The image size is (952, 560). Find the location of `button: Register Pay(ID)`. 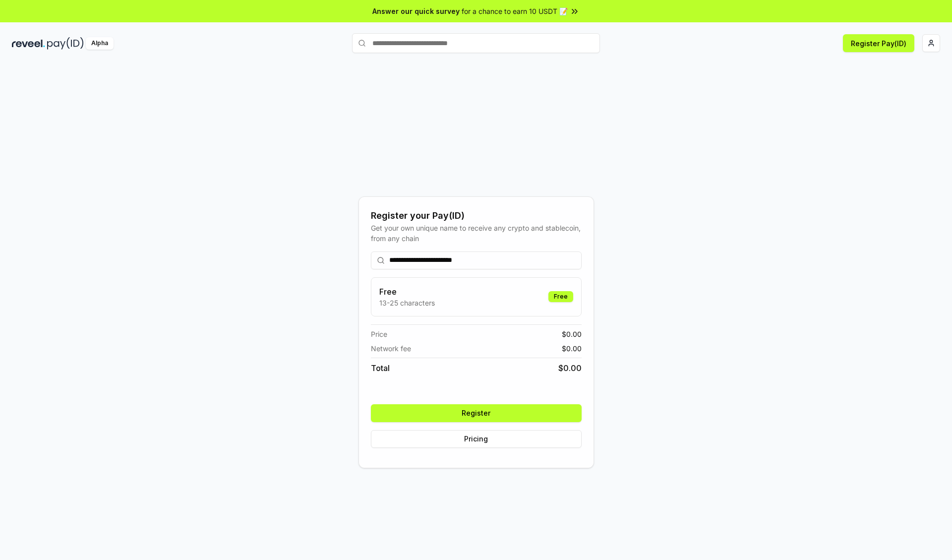

button: Register Pay(ID) is located at coordinates (879, 43).